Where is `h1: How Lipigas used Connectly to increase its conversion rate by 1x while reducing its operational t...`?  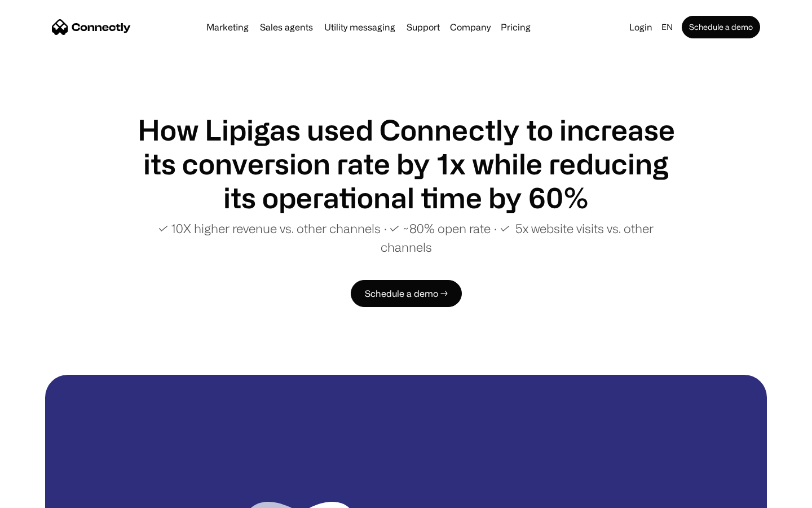 h1: How Lipigas used Connectly to increase its conversion rate by 1x while reducing its operational t... is located at coordinates (406, 164).